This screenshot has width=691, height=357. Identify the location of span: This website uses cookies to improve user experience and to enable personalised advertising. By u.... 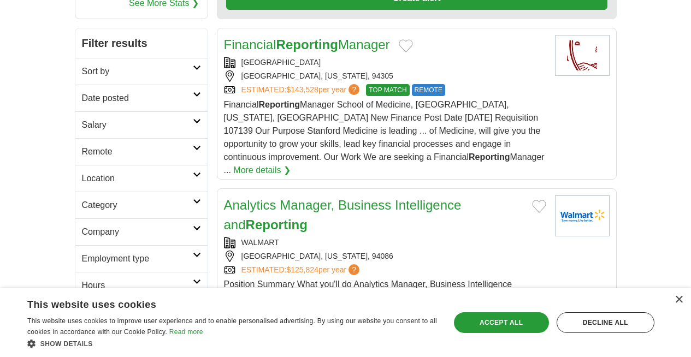
(232, 327).